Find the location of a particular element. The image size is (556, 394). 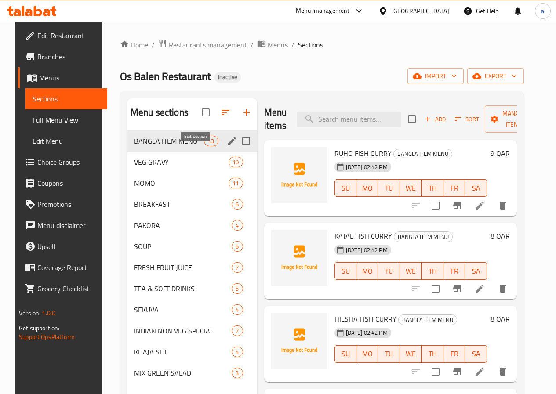

span: MOMO is located at coordinates (181, 183).